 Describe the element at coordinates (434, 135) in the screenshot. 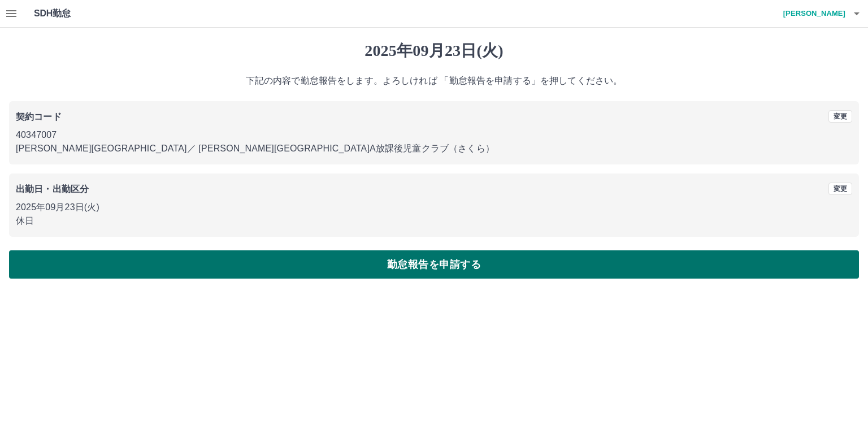

I see `p: 40347007` at that location.